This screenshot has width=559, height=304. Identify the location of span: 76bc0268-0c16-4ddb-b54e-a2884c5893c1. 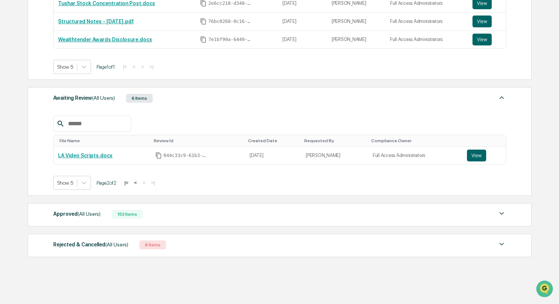
(230, 21).